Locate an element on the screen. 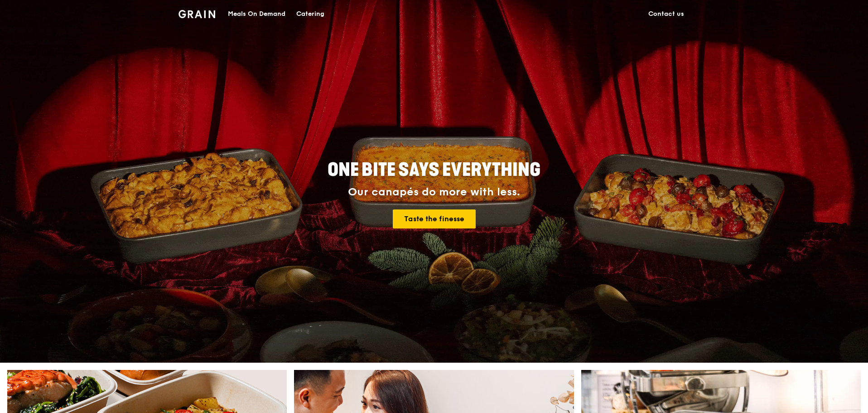 This screenshot has width=868, height=413. a: Taste the finesse is located at coordinates (434, 219).